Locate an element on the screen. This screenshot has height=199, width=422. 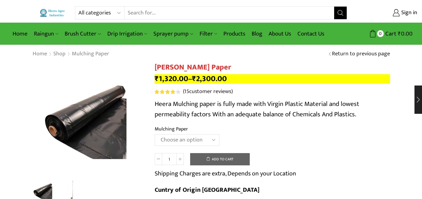
p: Shipping Charges are extra, Depends on your Location is located at coordinates (225, 173).